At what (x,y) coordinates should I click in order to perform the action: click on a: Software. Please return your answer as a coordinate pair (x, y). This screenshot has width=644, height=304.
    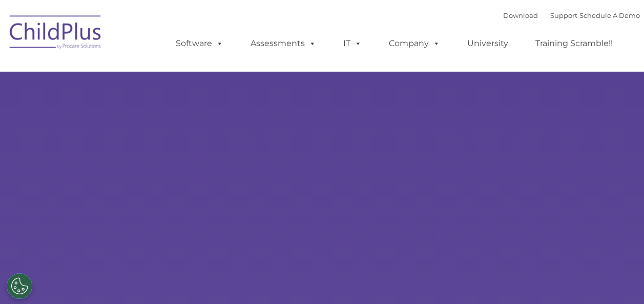
    Looking at the image, I should click on (199, 44).